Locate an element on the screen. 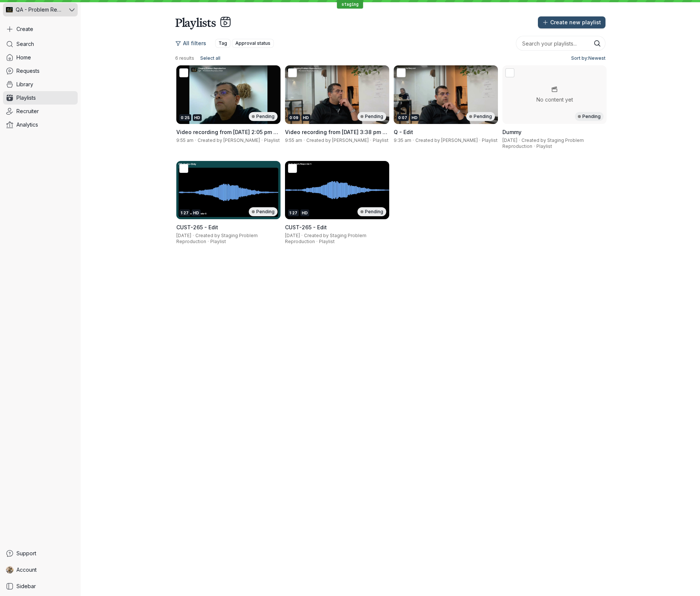 This screenshot has width=700, height=596. span: Home is located at coordinates (23, 57).